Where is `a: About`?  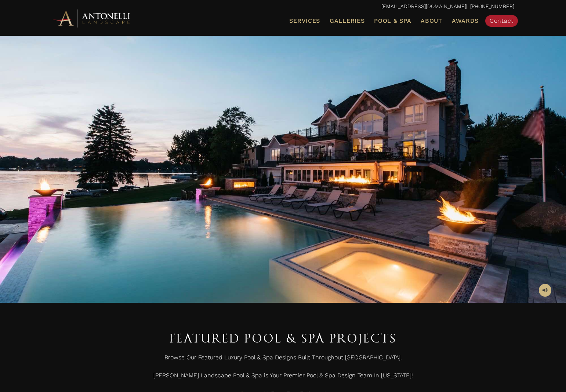 a: About is located at coordinates (432, 21).